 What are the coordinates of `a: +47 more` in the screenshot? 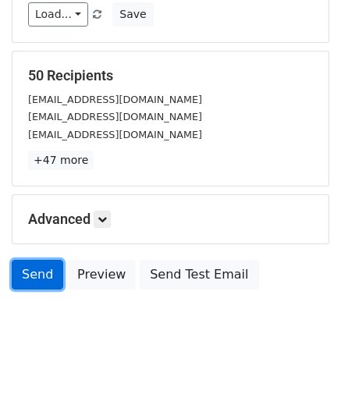 It's located at (61, 160).